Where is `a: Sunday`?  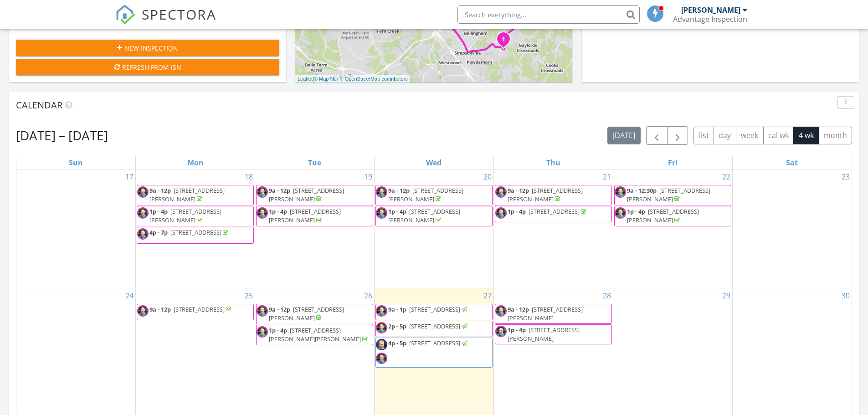
a: Sunday is located at coordinates (75, 163).